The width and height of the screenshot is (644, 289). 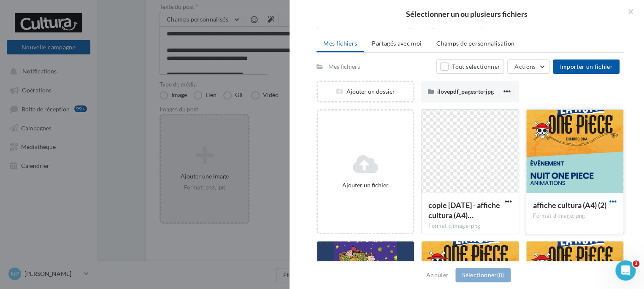 I want to click on span: Actions, so click(x=525, y=66).